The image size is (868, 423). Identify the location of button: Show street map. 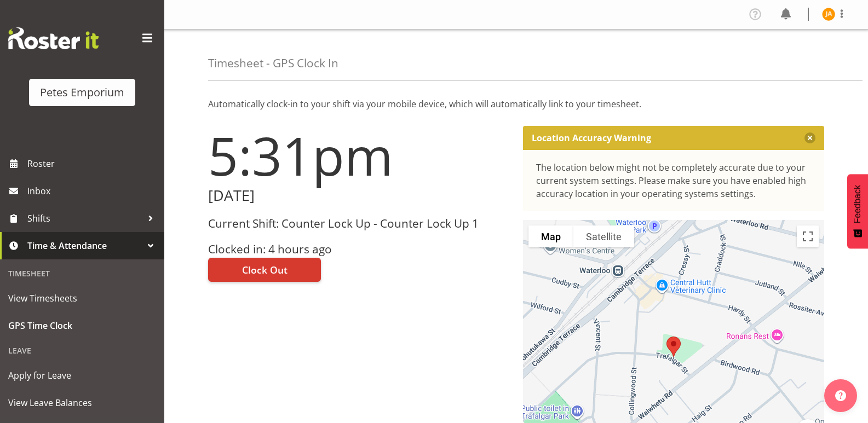
(551, 236).